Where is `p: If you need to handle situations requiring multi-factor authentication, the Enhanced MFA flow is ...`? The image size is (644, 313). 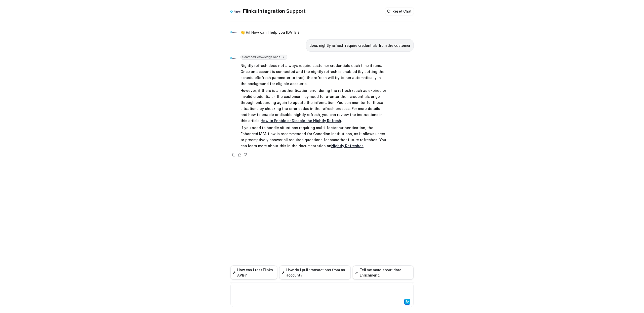
p: If you need to handle situations requiring multi-factor authentication, the Enhanced MFA flow is ... is located at coordinates (314, 137).